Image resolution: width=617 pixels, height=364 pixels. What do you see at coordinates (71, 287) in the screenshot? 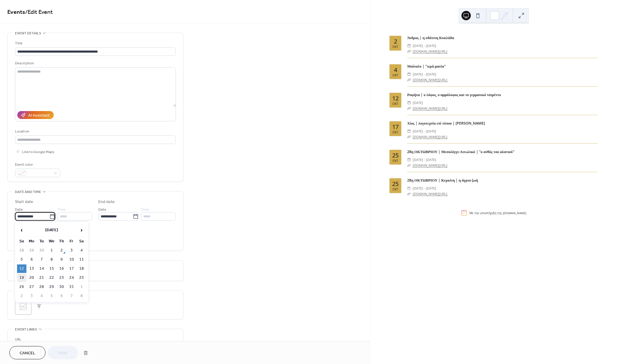
I see `td: 31` at bounding box center [71, 287].